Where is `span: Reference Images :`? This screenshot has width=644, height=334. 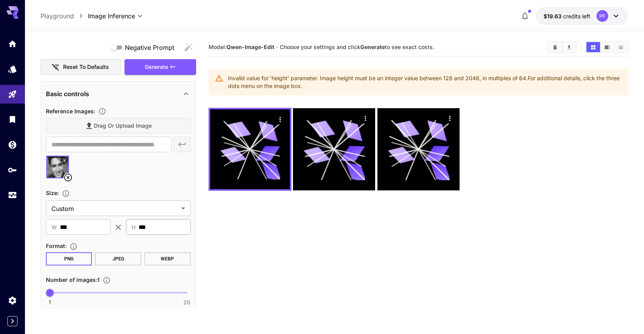
span: Reference Images : is located at coordinates (70, 111).